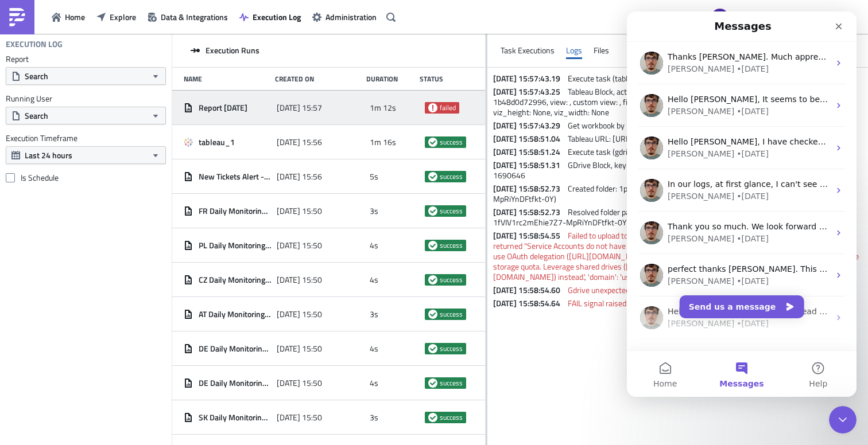 This screenshot has height=445, width=868. I want to click on button: Search, so click(86, 76).